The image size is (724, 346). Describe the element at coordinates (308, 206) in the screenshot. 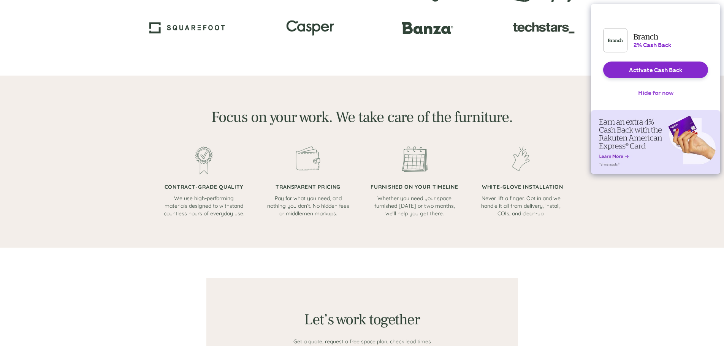

I see `span: Pay for what you need, and nothing you don’t. No hidden fees or middlemen markups.` at that location.